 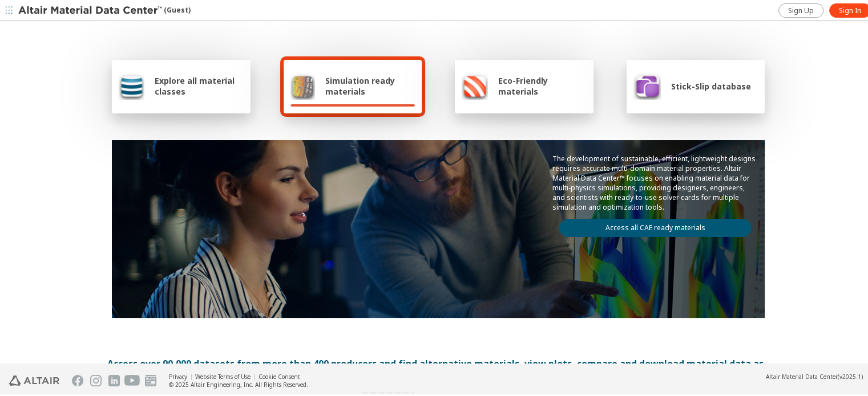 I want to click on span: Altair Material Data Center, so click(x=802, y=375).